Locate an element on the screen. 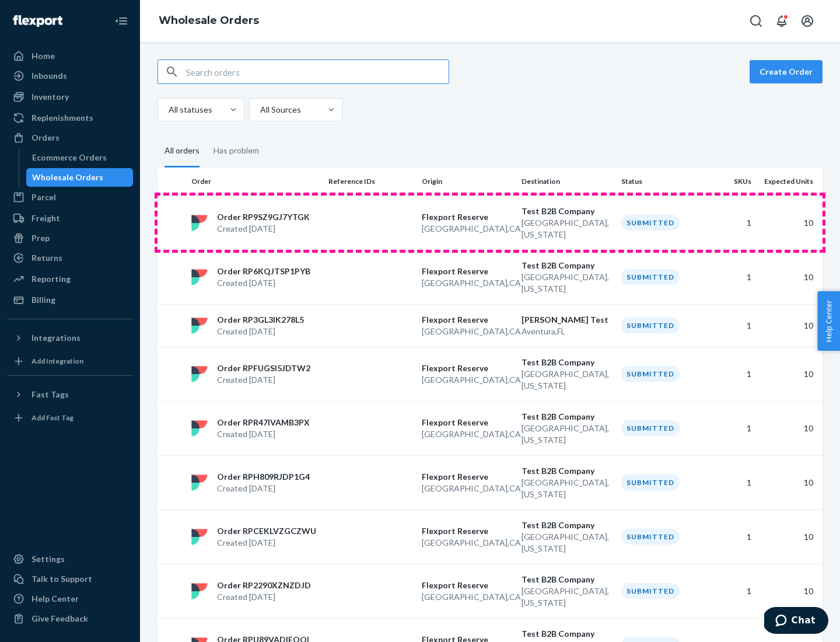  button: Help Center is located at coordinates (828, 321).